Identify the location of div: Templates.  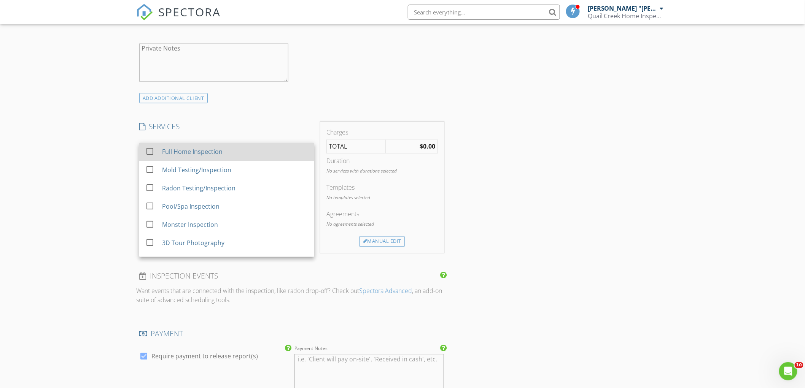
(382, 188).